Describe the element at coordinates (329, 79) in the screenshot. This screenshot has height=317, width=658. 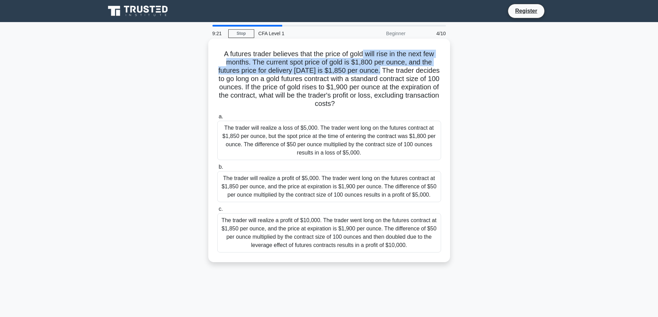
I see `h5: A futures trader believes that the price of gold will rise in the next few months. The current sp...` at that location.